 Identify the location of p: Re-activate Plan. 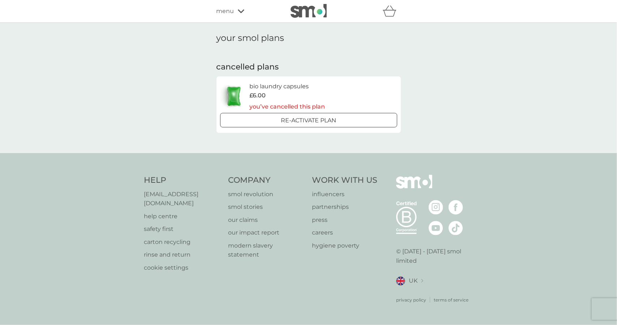
(309, 120).